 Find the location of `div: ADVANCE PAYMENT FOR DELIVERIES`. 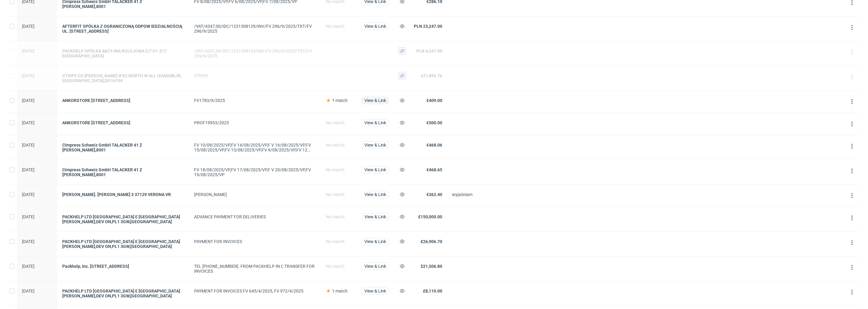

div: ADVANCE PAYMENT FOR DELIVERIES is located at coordinates (255, 217).